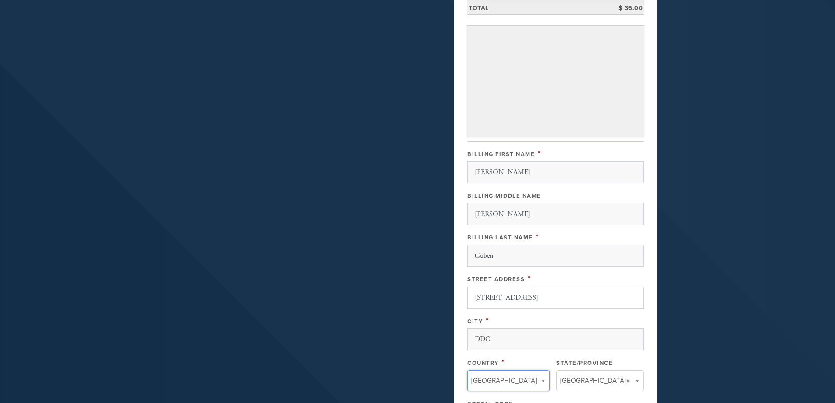 This screenshot has height=403, width=835. What do you see at coordinates (504, 196) in the screenshot?
I see `label: Billing Middle Name` at bounding box center [504, 196].